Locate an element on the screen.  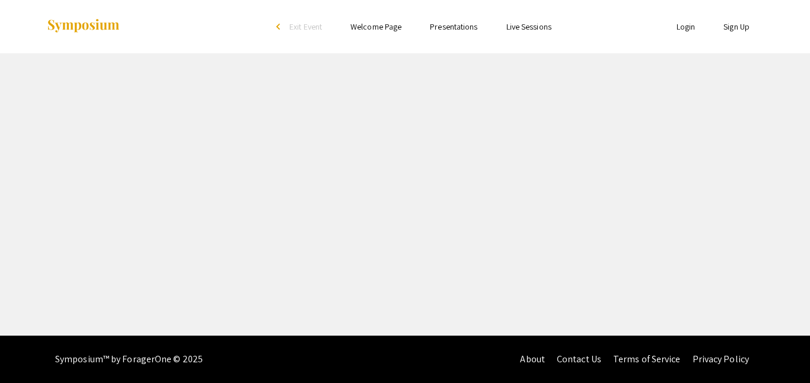
a: Sign Up is located at coordinates (736, 27).